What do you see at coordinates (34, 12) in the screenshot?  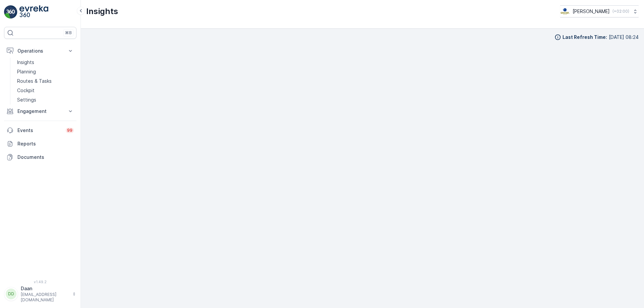 I see `img: logo_light-DOdMpM7g.png` at bounding box center [34, 12].